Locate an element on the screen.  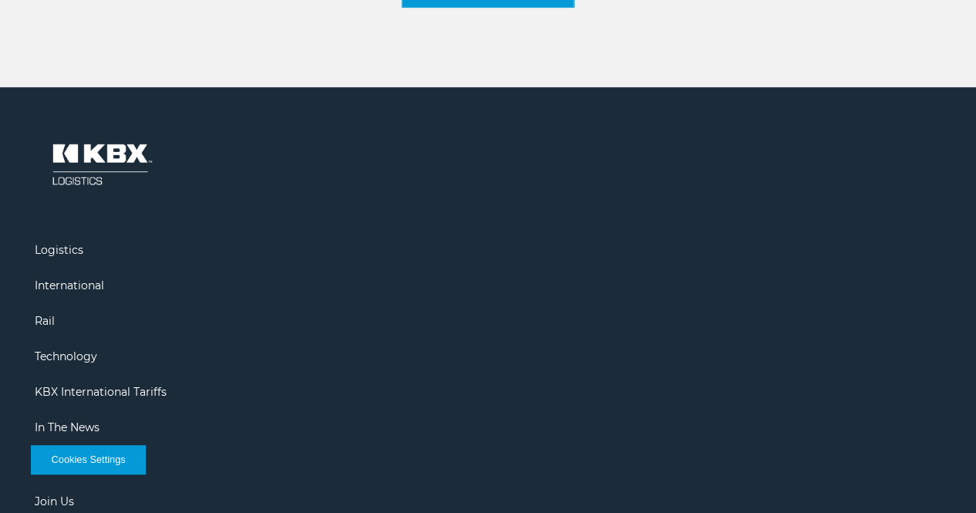
button: Cookies Settings is located at coordinates (88, 460).